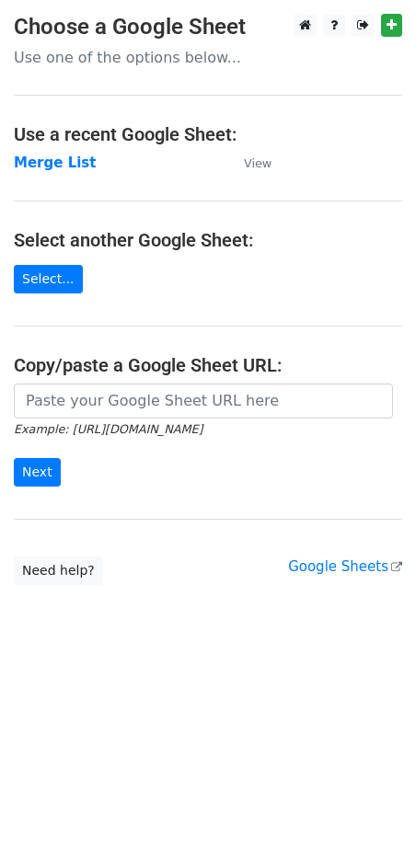 The height and width of the screenshot is (860, 416). Describe the element at coordinates (58, 570) in the screenshot. I see `a: Need help?` at that location.